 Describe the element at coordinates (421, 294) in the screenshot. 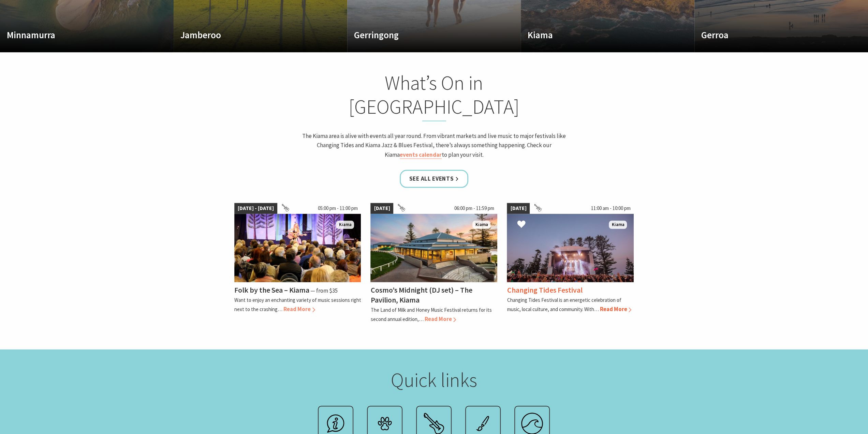

I see `h4: Cosmo’s Midnight (DJ set) – The Pavilion, Kiama` at that location.